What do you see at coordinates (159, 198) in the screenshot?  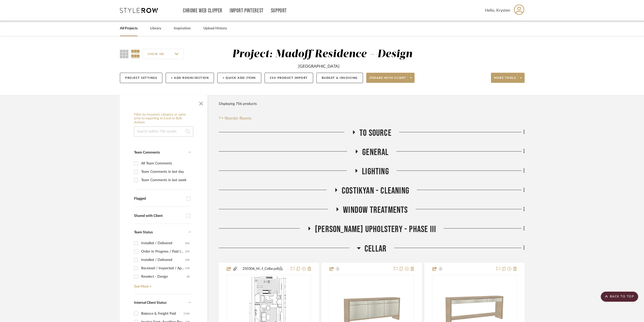 I see `div: Flagged` at bounding box center [159, 198].